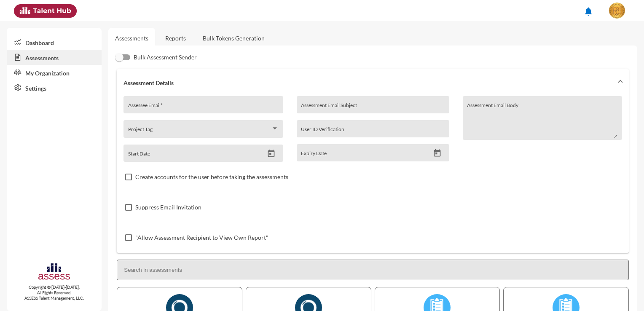 Image resolution: width=644 pixels, height=311 pixels. What do you see at coordinates (212, 177) in the screenshot?
I see `span: Create accounts for the user before taking the assessments` at bounding box center [212, 177].